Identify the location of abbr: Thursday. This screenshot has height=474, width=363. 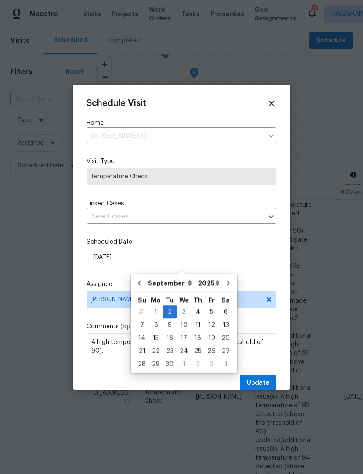
(198, 300).